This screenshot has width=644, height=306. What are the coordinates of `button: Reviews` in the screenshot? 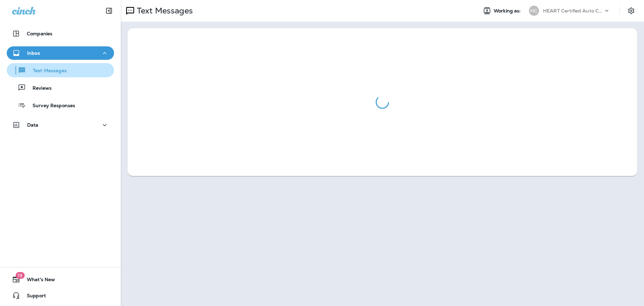 It's located at (60, 88).